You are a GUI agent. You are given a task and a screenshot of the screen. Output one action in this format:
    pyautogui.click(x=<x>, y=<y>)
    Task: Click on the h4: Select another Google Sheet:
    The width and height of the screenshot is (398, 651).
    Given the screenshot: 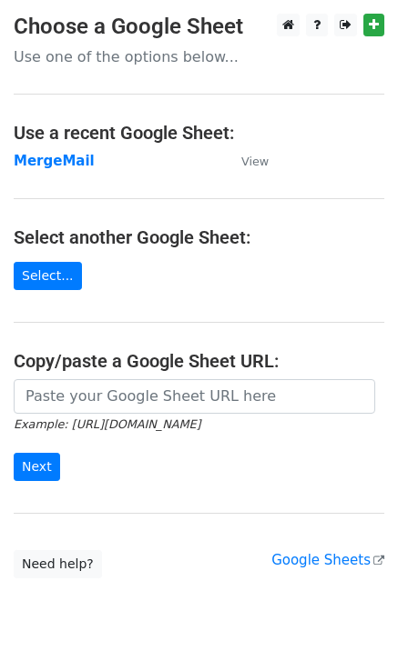 What is the action you would take?
    pyautogui.click(x=198, y=237)
    